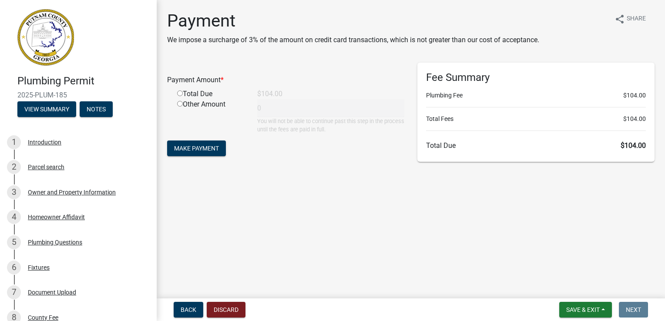  Describe the element at coordinates (14, 268) in the screenshot. I see `div: 6` at that location.